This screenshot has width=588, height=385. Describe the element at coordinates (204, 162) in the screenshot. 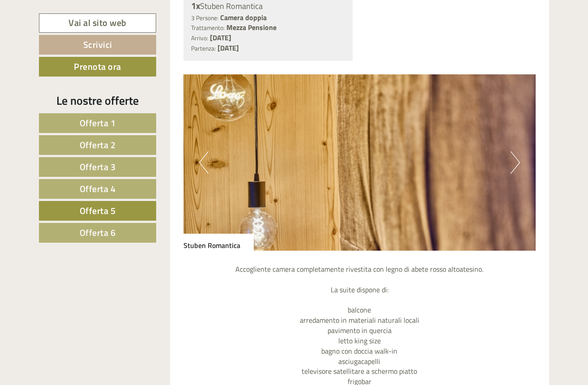

I see `button: Previous` at that location.